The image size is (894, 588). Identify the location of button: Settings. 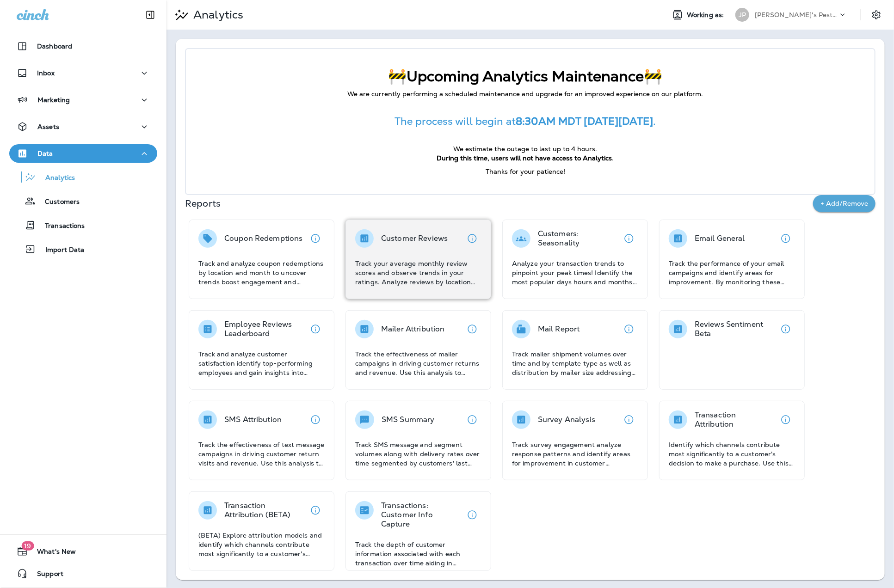
(877, 15).